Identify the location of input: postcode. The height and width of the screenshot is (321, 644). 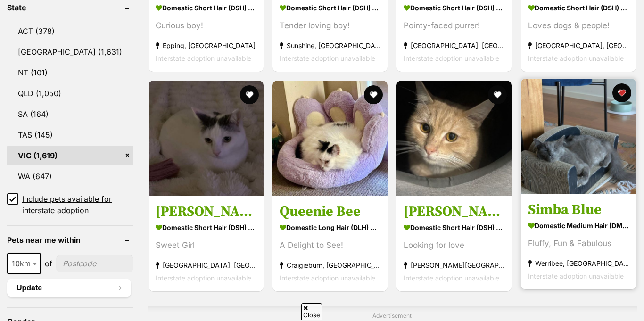
(94, 263).